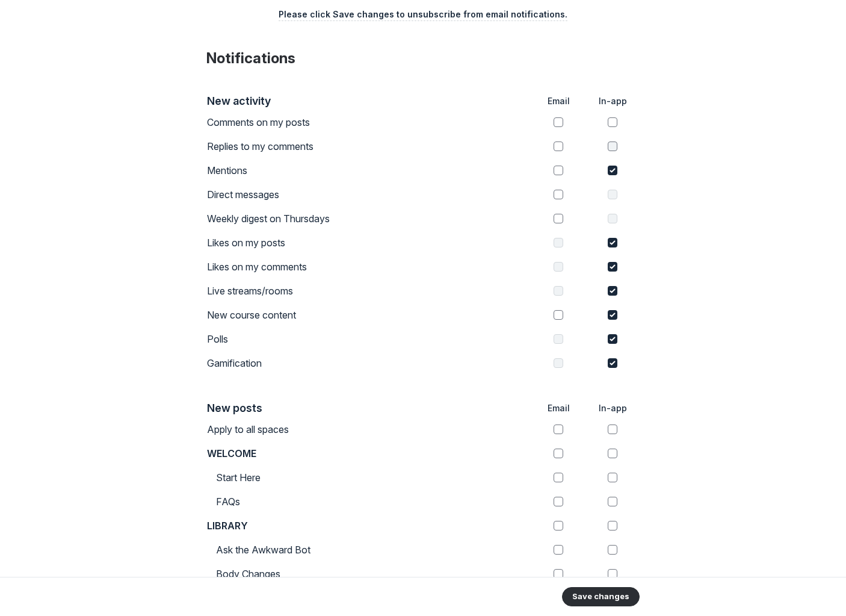  What do you see at coordinates (369, 408) in the screenshot?
I see `th: New posts` at bounding box center [369, 408].